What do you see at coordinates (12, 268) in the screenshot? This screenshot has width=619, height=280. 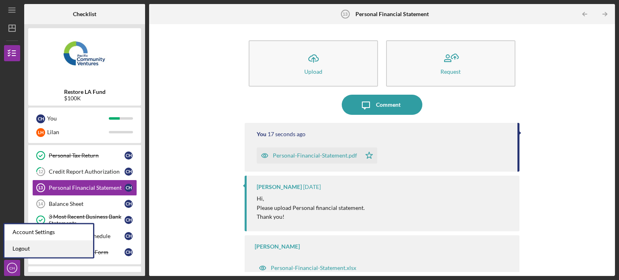 I see `text: CH` at bounding box center [12, 268].